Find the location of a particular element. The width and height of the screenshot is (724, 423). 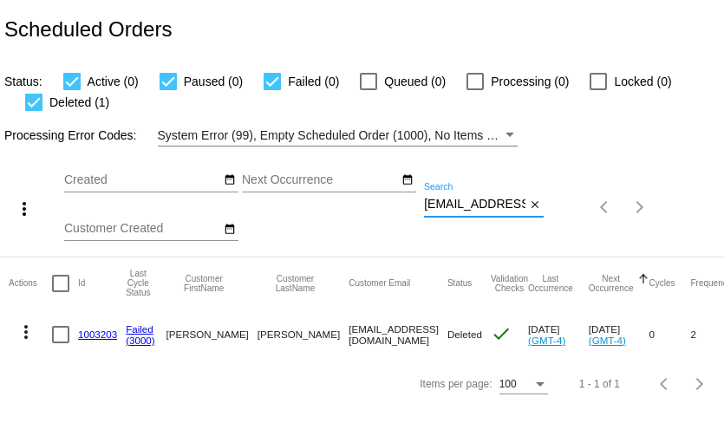

button: Change sorting for Id is located at coordinates (81, 283).